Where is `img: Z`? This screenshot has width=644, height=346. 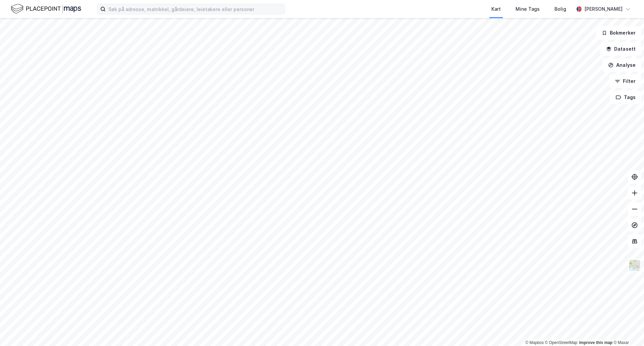 img: Z is located at coordinates (635, 265).